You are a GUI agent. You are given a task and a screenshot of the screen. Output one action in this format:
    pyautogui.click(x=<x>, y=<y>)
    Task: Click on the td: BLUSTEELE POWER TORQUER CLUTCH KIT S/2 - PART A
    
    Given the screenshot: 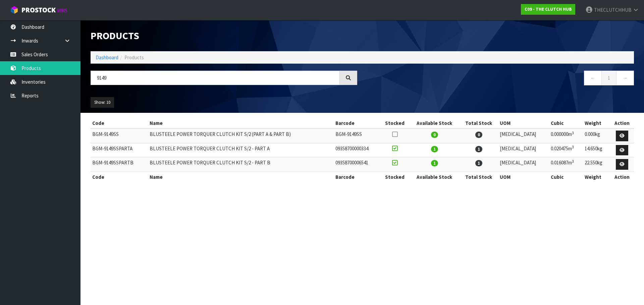 What is the action you would take?
    pyautogui.click(x=241, y=150)
    